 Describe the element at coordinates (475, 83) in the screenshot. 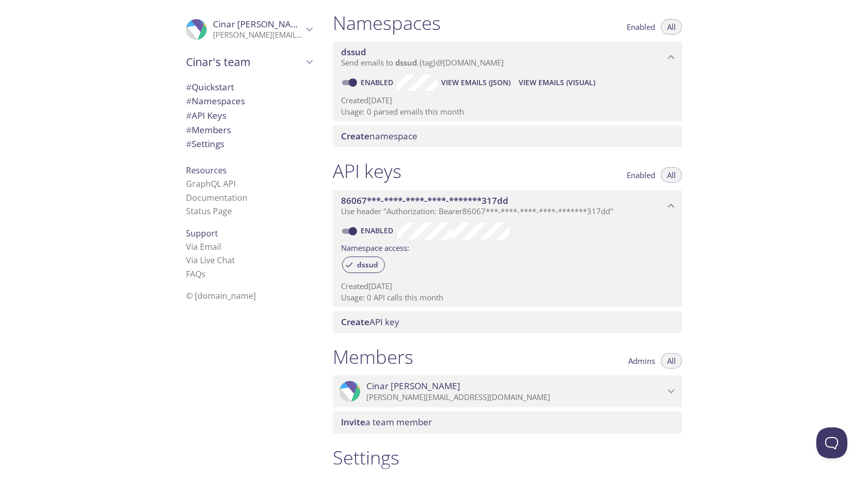

I see `span: View Emails (JSON)` at that location.